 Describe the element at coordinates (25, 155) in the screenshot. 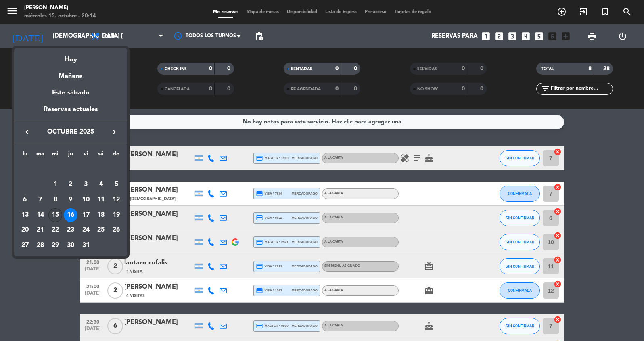

I see `th: lunes` at that location.